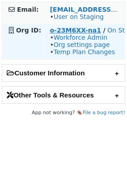 This screenshot has width=127, height=185. Describe the element at coordinates (76, 30) in the screenshot. I see `a: o-23M6XX-na1` at that location.